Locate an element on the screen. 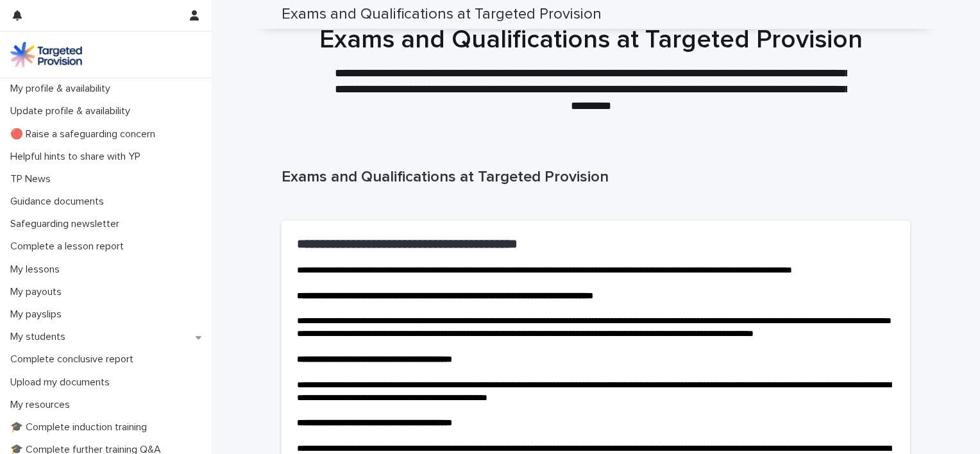 The image size is (980, 454). p: My students is located at coordinates (41, 337).